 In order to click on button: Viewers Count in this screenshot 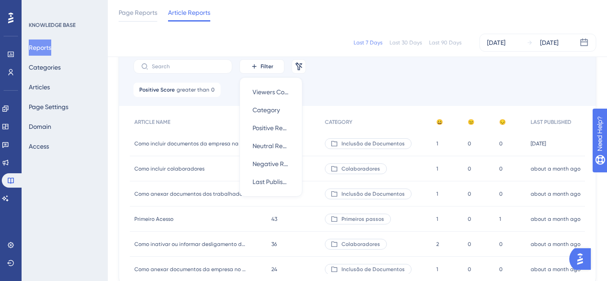, I will do `click(271, 92)`.